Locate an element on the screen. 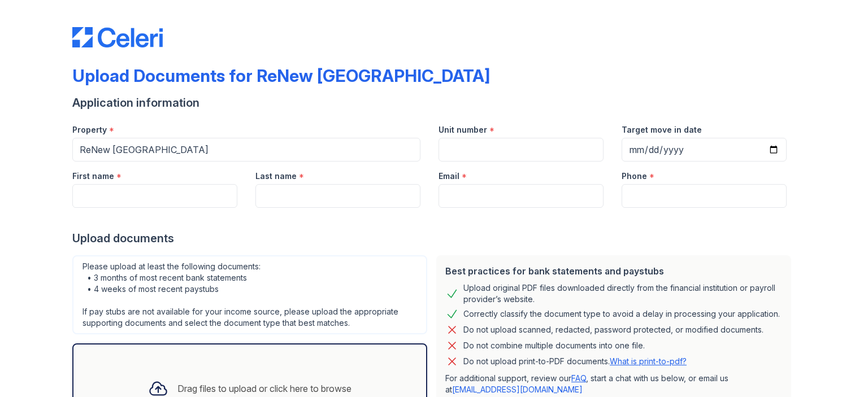 This screenshot has height=397, width=868. a: What is print-to-pdf? is located at coordinates (648, 361).